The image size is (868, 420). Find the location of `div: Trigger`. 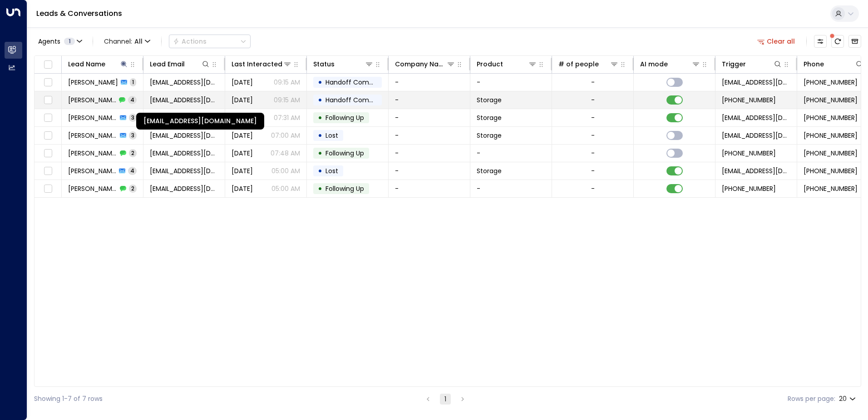

div: Trigger is located at coordinates (752, 64).